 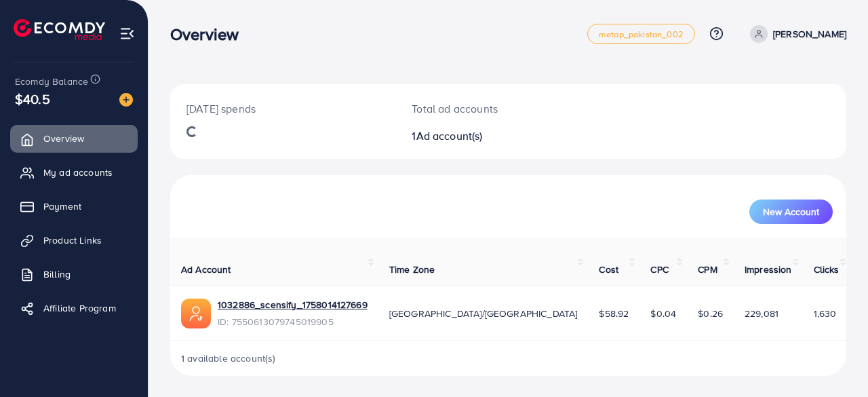 I want to click on a: 1032886_scensify_1758014127669, so click(x=293, y=305).